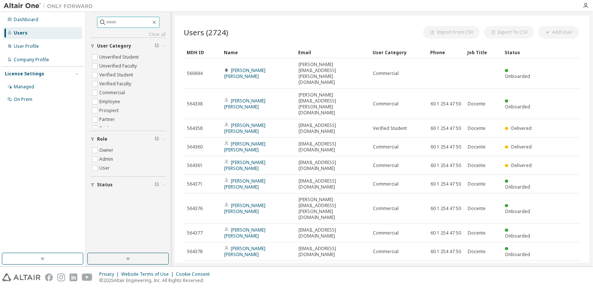 The height and width of the screenshot is (288, 593). Describe the element at coordinates (50, 6) in the screenshot. I see `img: Altair One` at that location.